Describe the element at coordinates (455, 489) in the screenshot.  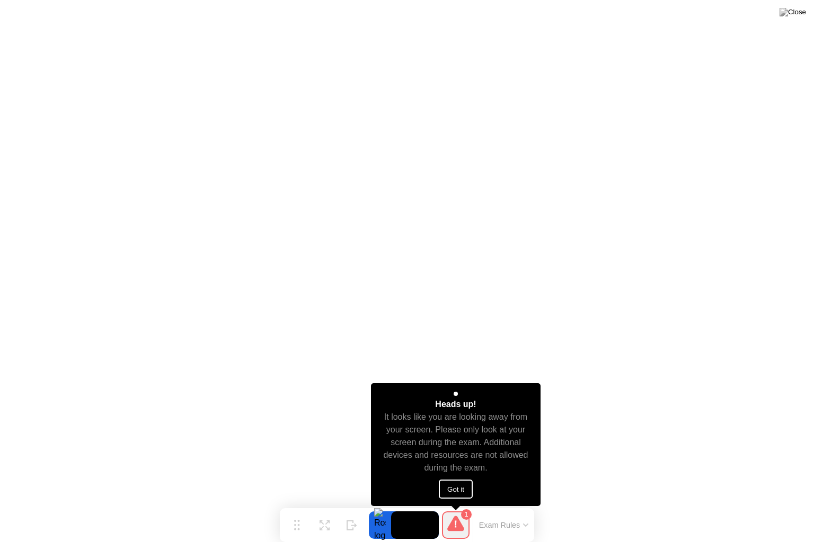
I see `button: Got it` at that location.